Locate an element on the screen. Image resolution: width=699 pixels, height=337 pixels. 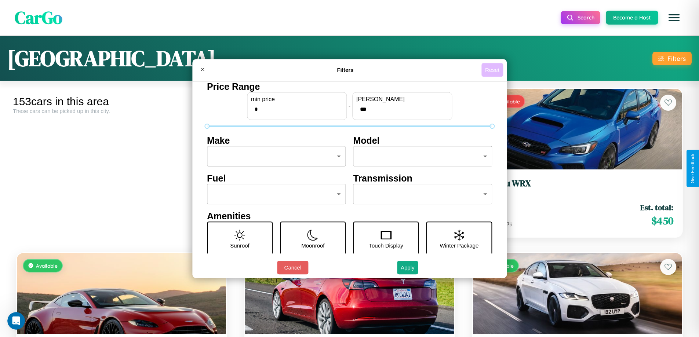
button: Apply is located at coordinates (408, 267).